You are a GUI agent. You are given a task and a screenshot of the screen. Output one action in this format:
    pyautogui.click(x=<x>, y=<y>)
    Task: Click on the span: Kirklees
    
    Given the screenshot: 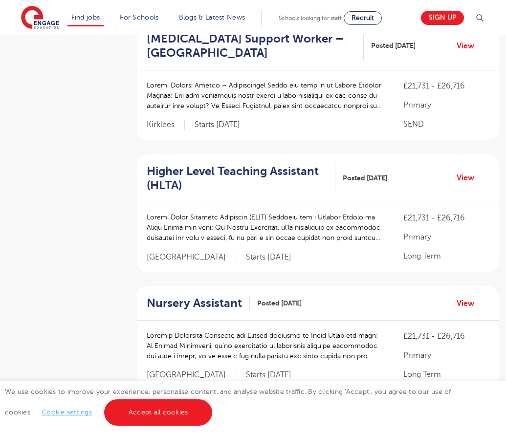 What is the action you would take?
    pyautogui.click(x=166, y=125)
    